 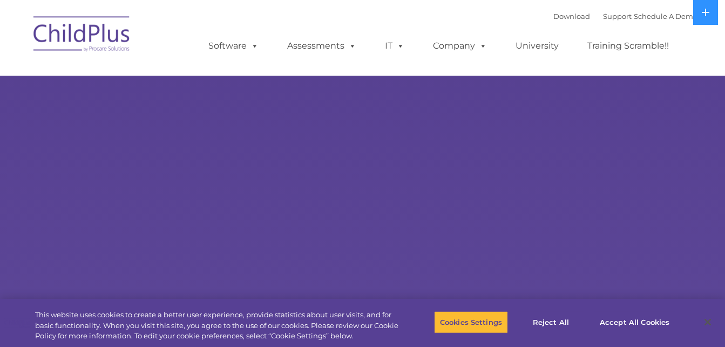 I want to click on a: University, so click(x=537, y=46).